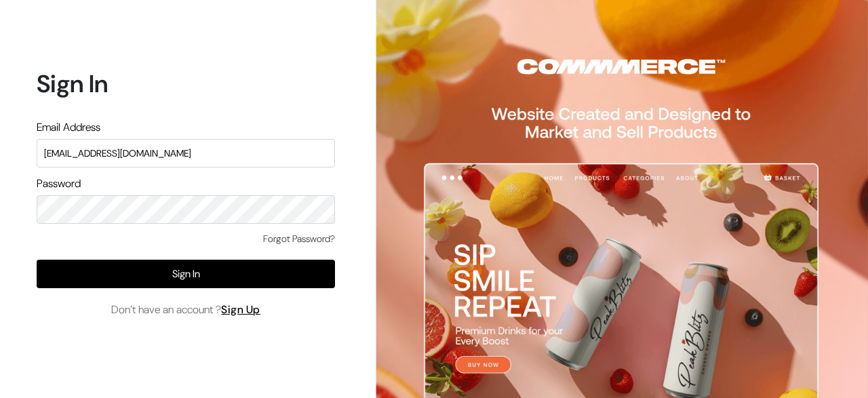 The width and height of the screenshot is (868, 398). What do you see at coordinates (299, 238) in the screenshot?
I see `a: Forgot Password?` at bounding box center [299, 238].